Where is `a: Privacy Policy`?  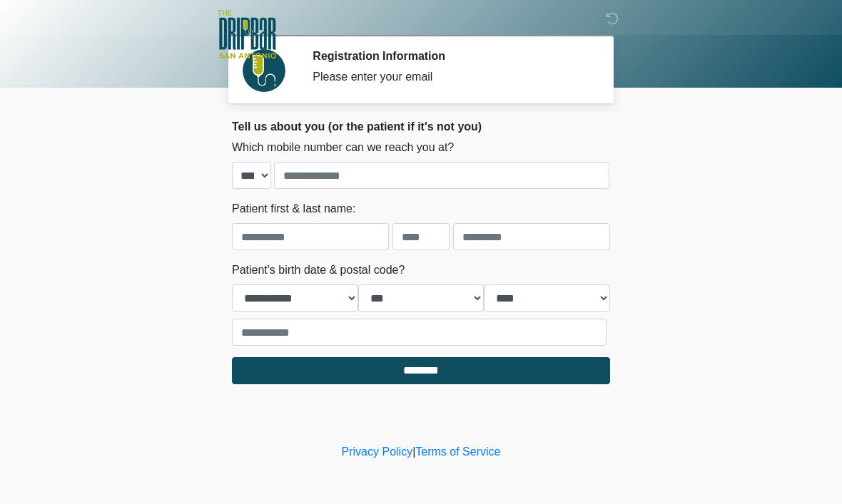 a: Privacy Policy is located at coordinates (378, 452).